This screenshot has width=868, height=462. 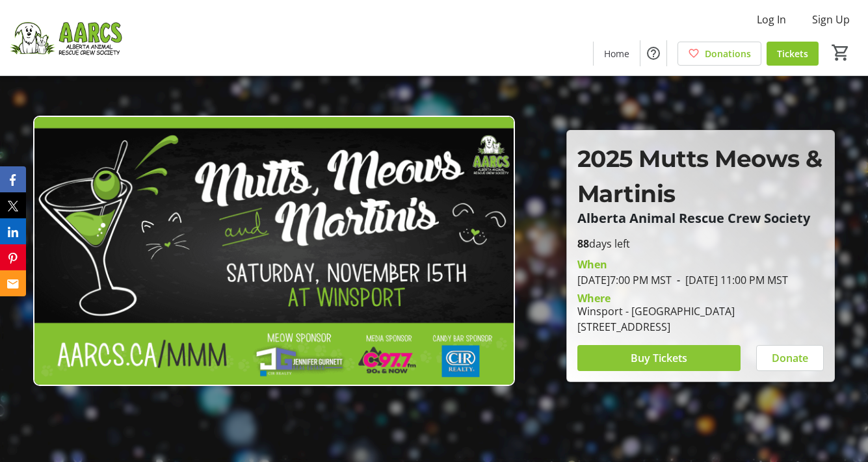 What do you see at coordinates (592, 264) in the screenshot?
I see `div: When` at bounding box center [592, 264].